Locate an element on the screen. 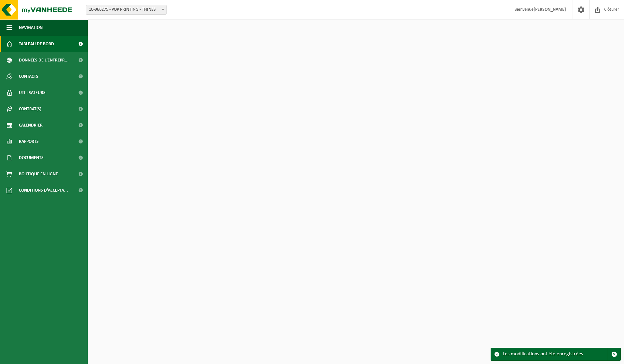  span: Calendrier is located at coordinates (30, 126).